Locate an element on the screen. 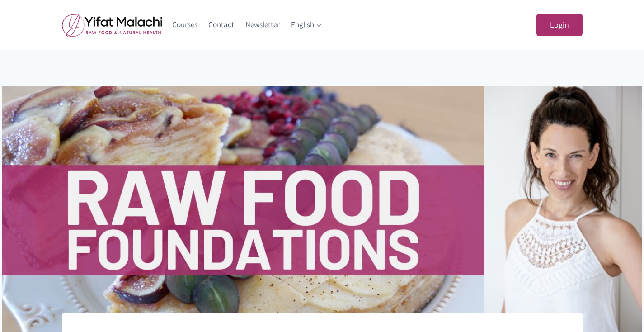 The width and height of the screenshot is (644, 332). a: Contact is located at coordinates (221, 25).